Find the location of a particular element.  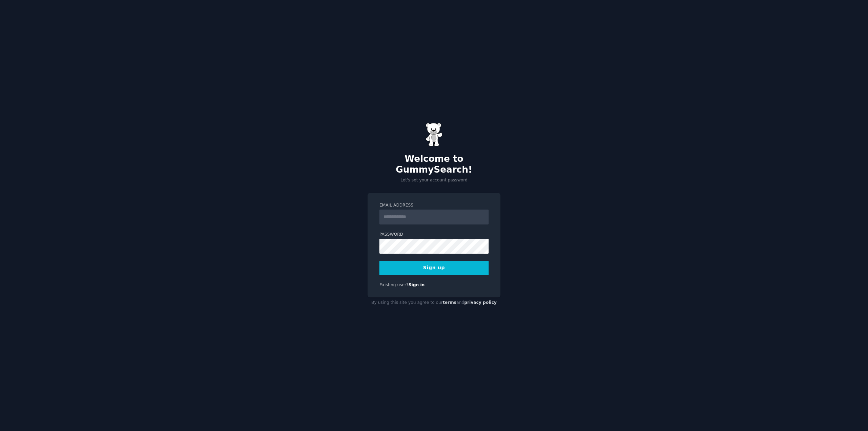

a: Sign in is located at coordinates (417, 285).